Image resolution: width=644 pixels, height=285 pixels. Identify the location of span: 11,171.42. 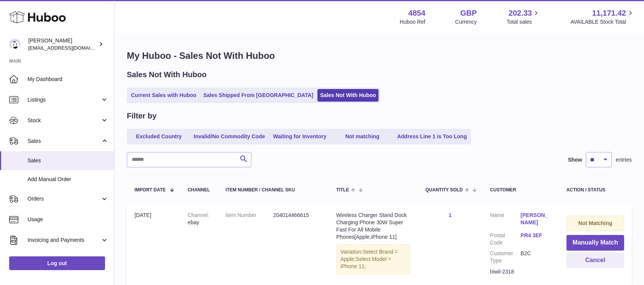
(609, 13).